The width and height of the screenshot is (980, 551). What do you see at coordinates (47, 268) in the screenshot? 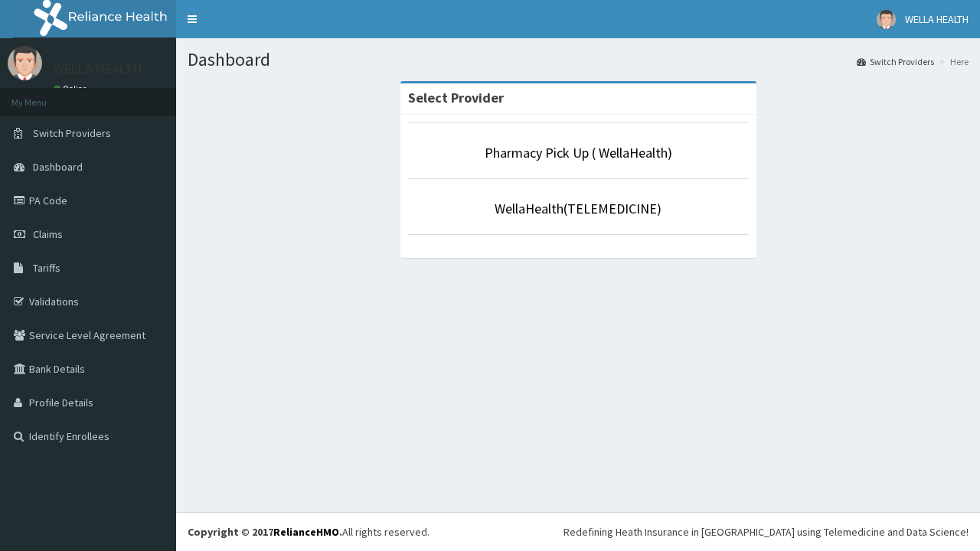
I see `span: Tariffs` at bounding box center [47, 268].